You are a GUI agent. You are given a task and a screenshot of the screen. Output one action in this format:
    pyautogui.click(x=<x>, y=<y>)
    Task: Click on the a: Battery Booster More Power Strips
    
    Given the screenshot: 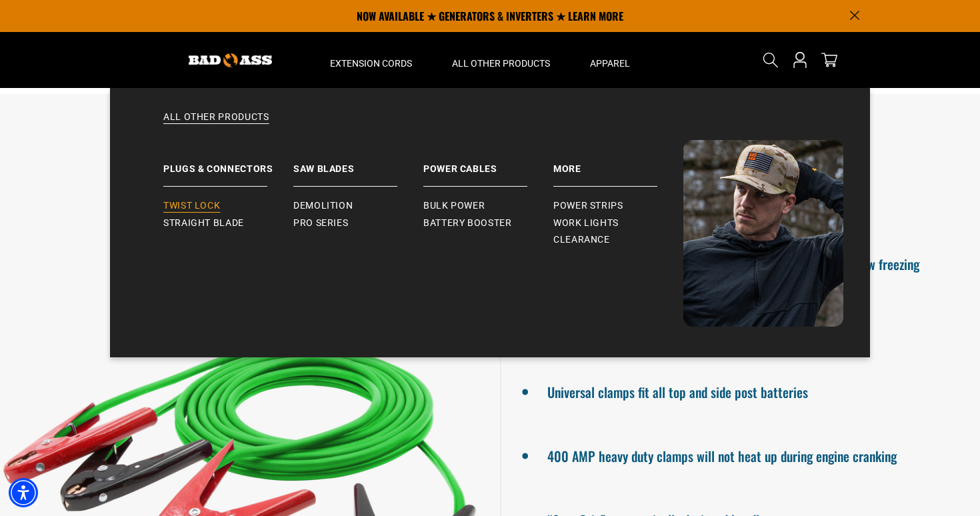 What is the action you would take?
    pyautogui.click(x=618, y=163)
    